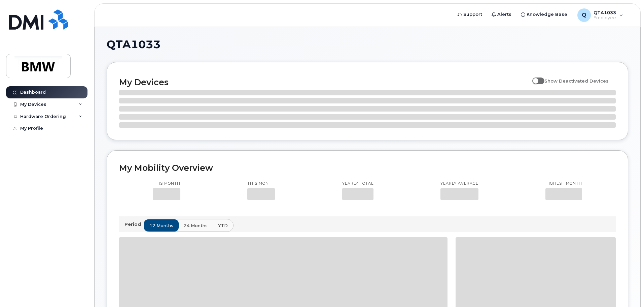  Describe the element at coordinates (535, 77) in the screenshot. I see `input: Show Deactivated Devices` at that location.